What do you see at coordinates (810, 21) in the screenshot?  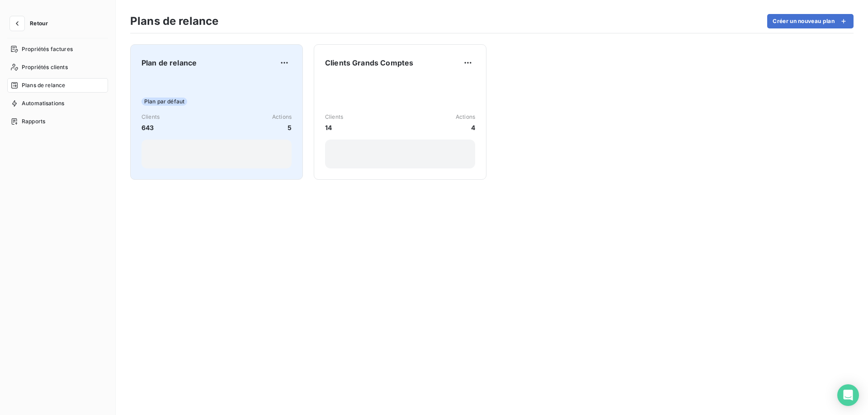 I see `button: Créer un nouveau plan` at bounding box center [810, 21].